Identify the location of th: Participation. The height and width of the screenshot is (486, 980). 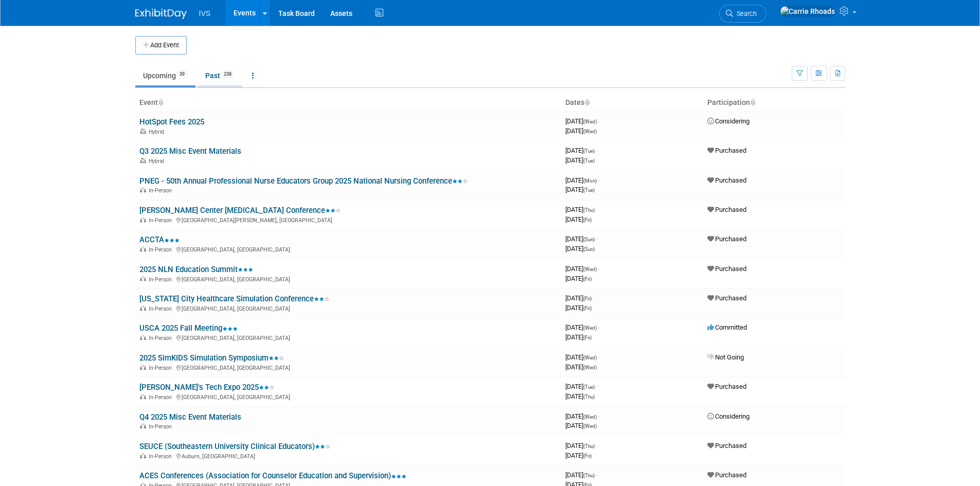
(774, 103).